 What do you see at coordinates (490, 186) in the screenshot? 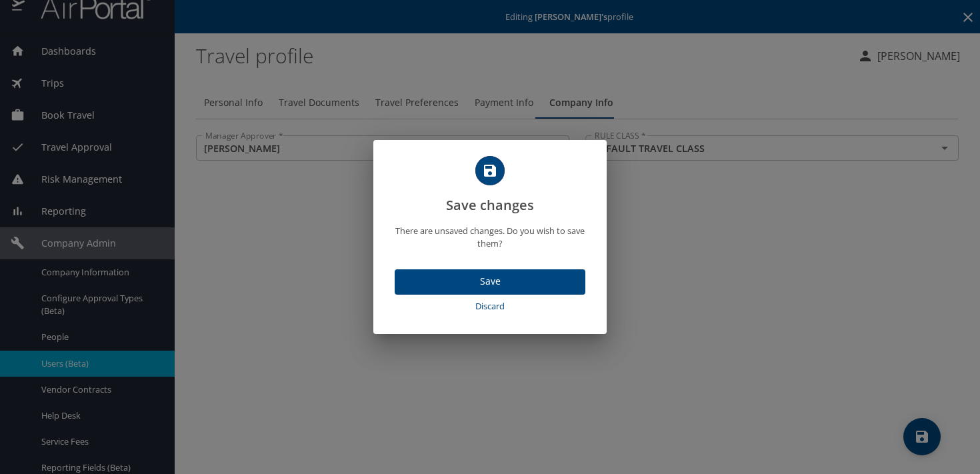
I see `h2: Save changes` at bounding box center [490, 186].